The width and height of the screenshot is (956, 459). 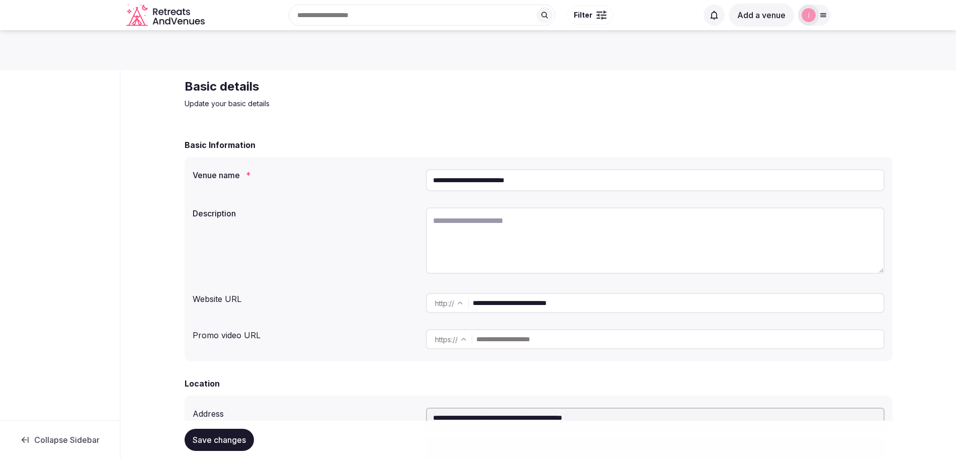 What do you see at coordinates (305, 333) in the screenshot?
I see `div: Promo video URL` at bounding box center [305, 333].